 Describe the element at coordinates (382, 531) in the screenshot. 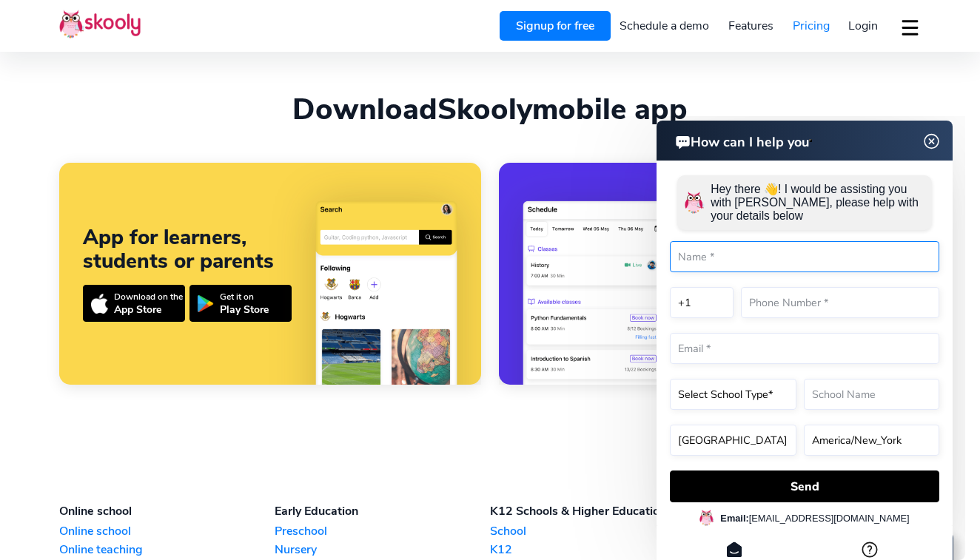

I see `a: Preschool` at that location.